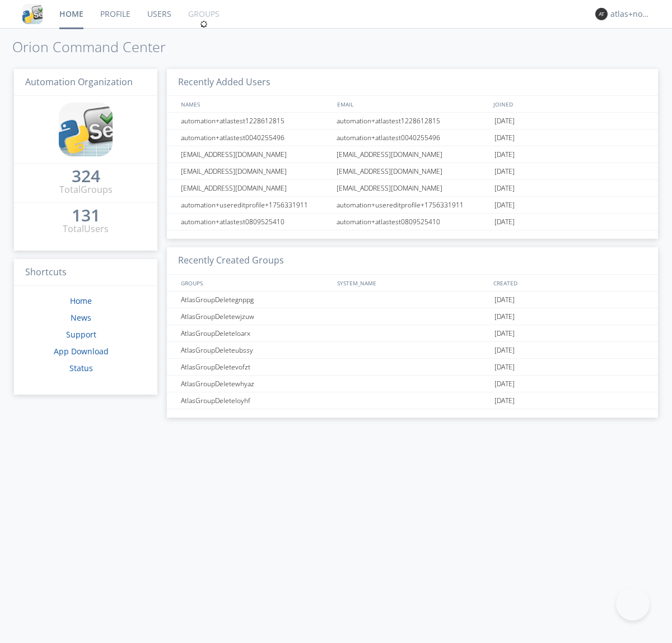 The height and width of the screenshot is (643, 672). Describe the element at coordinates (255, 350) in the screenshot. I see `div: AtlasGroupDeleteubssy` at that location.